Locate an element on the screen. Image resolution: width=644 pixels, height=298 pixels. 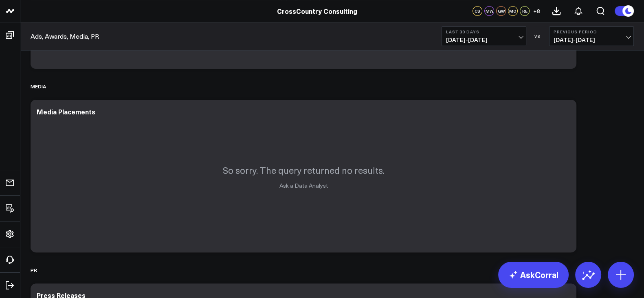
button: +8 is located at coordinates (536, 11).